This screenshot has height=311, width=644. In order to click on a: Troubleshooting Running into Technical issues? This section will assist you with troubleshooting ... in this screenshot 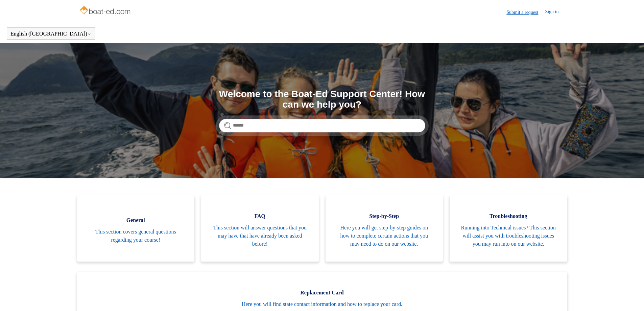, I will do `click(508, 229)`.